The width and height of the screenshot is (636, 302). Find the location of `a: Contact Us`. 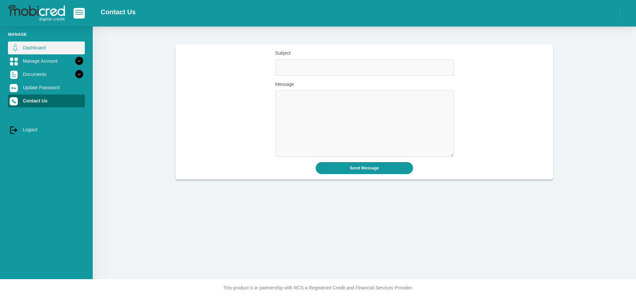

a: Contact Us is located at coordinates (46, 101).